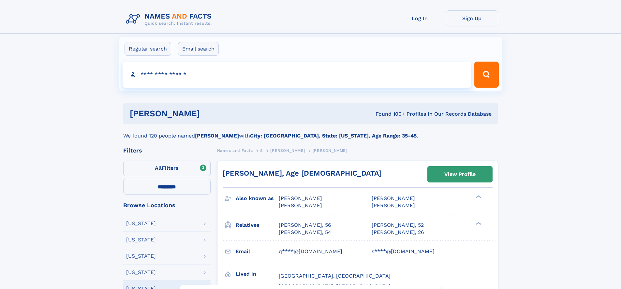  Describe the element at coordinates (167, 169) in the screenshot. I see `label: Filters` at that location.